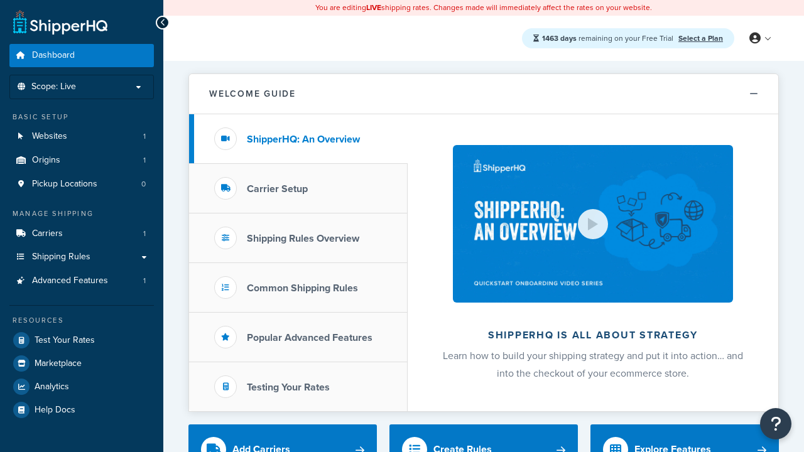 This screenshot has height=452, width=804. What do you see at coordinates (65, 340) in the screenshot?
I see `span: Test Your Rates` at bounding box center [65, 340].